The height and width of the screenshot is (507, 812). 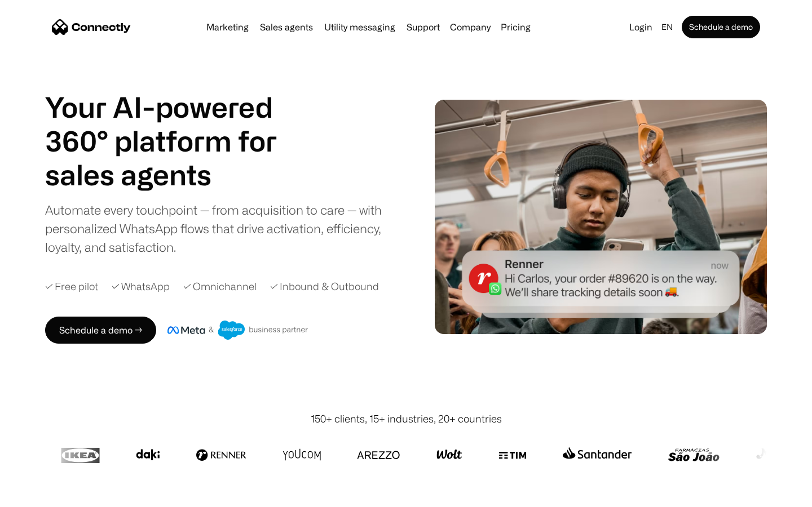 I want to click on div: Automate every touchpoint — from acquisition to care — with personalized WhatsApp flows that driv..., so click(x=223, y=229).